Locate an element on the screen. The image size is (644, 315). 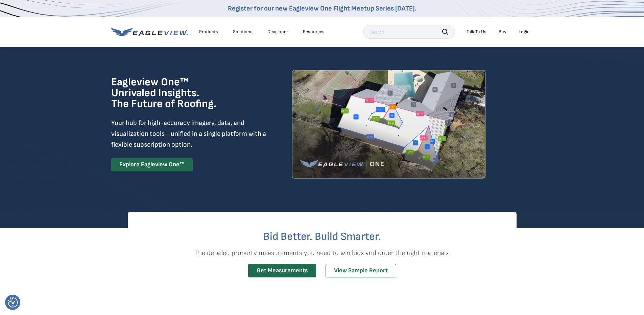
h2: Bid Better. Build Smarter. is located at coordinates (322, 236).